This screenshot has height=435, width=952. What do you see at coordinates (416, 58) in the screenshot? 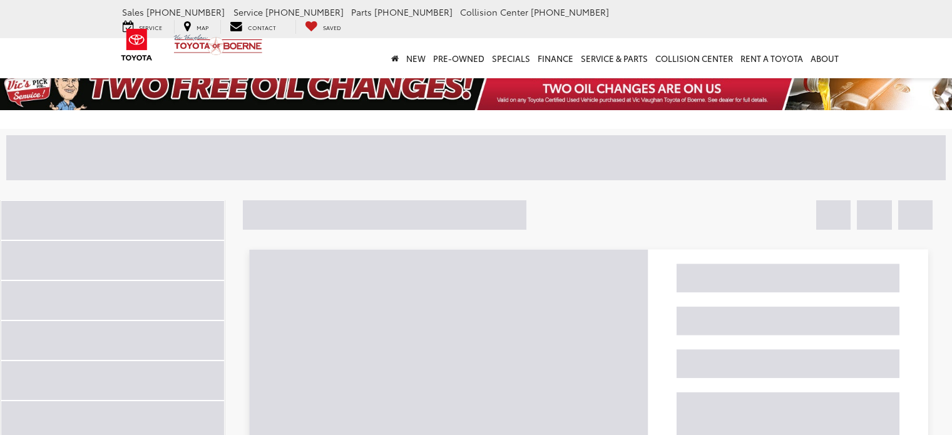
I see `a: New` at bounding box center [416, 58].